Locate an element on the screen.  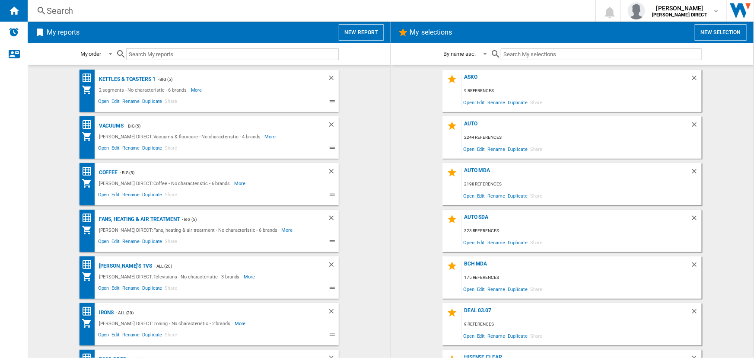
div: 2244 references is located at coordinates (582, 137).